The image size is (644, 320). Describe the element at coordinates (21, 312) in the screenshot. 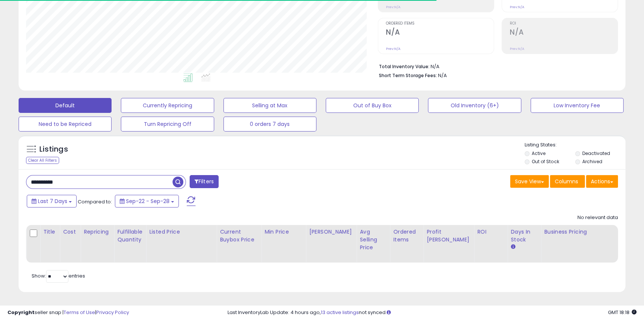

I see `strong: Copyright` at that location.